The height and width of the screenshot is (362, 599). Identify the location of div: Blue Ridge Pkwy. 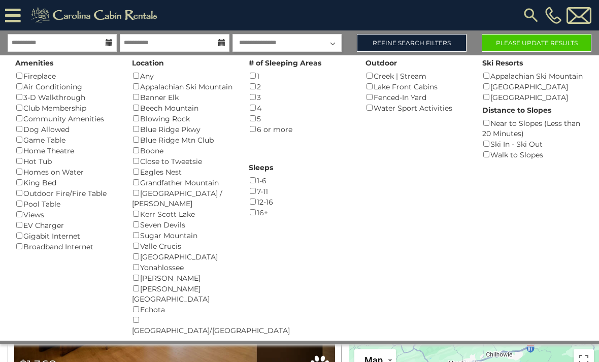
(183, 129).